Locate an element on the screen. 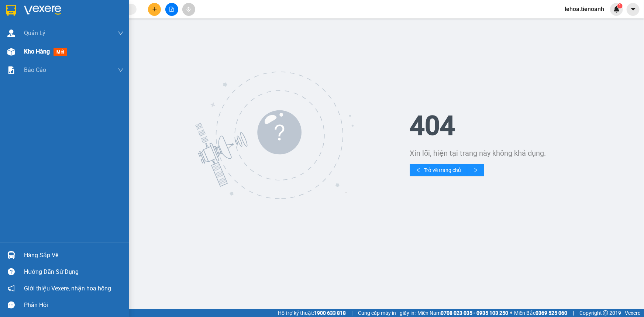 The image size is (644, 317). button: aim is located at coordinates (188, 9).